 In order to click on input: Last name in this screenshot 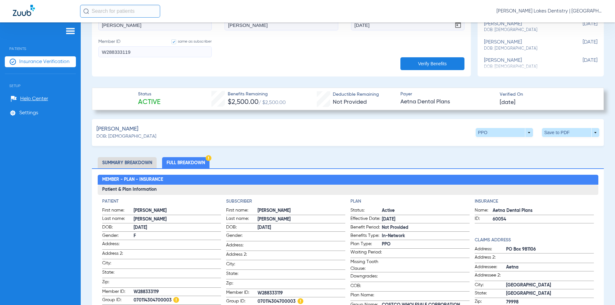, I will do `click(281, 25)`.